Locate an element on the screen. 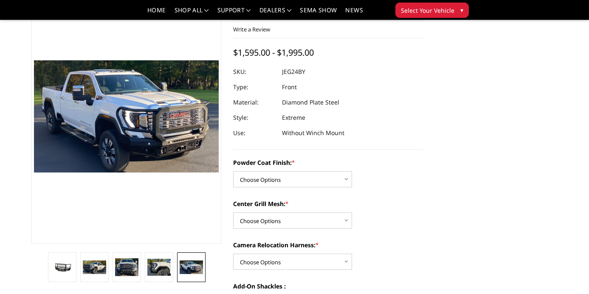  dd: Extreme is located at coordinates (293, 118).